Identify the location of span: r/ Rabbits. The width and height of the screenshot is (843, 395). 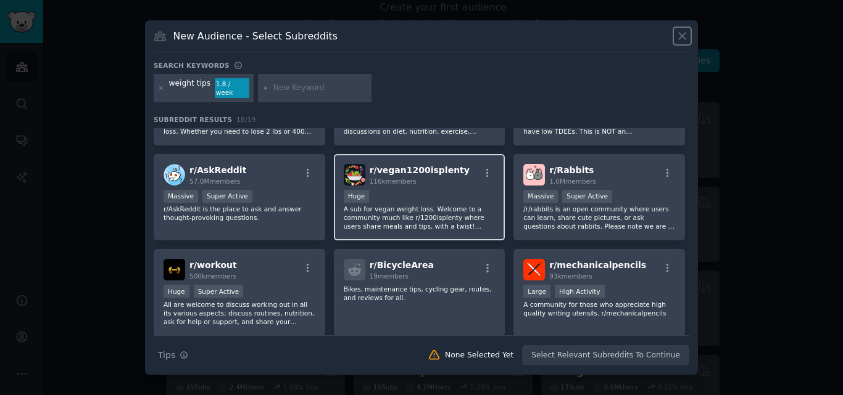
(571, 170).